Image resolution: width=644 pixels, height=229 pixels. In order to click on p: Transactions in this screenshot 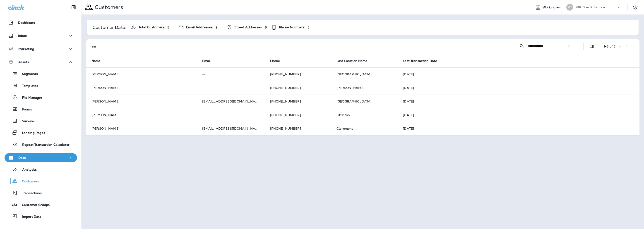, I will do `click(29, 193)`.